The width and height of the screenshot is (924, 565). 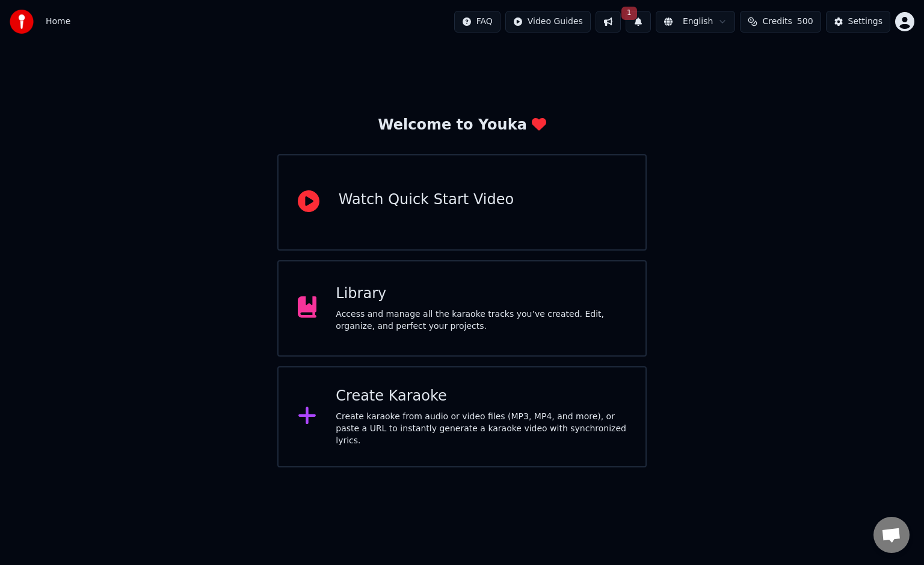 What do you see at coordinates (426, 200) in the screenshot?
I see `div: Watch Quick Start Video` at bounding box center [426, 200].